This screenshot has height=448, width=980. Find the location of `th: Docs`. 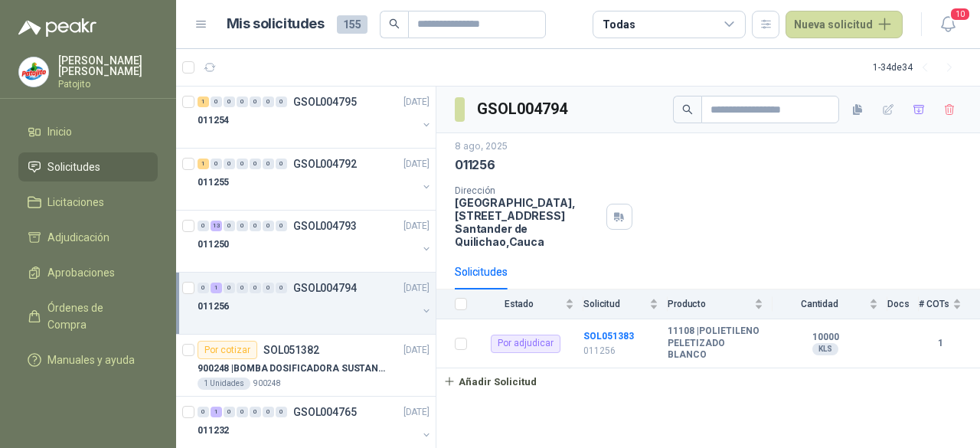

th: Docs is located at coordinates (903, 304).